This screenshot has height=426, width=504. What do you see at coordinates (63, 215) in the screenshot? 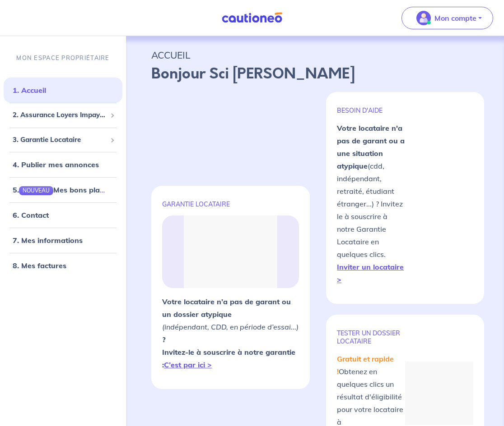
I see `div: 6. Contact` at bounding box center [63, 215].